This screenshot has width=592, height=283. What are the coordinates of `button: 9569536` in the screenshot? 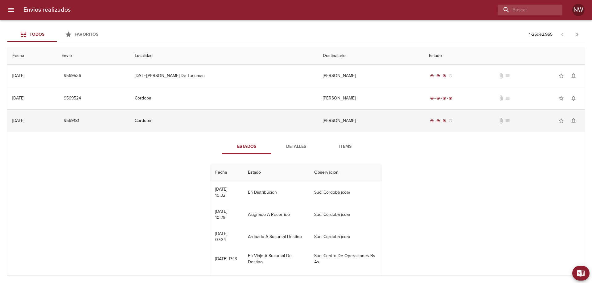 It's located at (72, 76).